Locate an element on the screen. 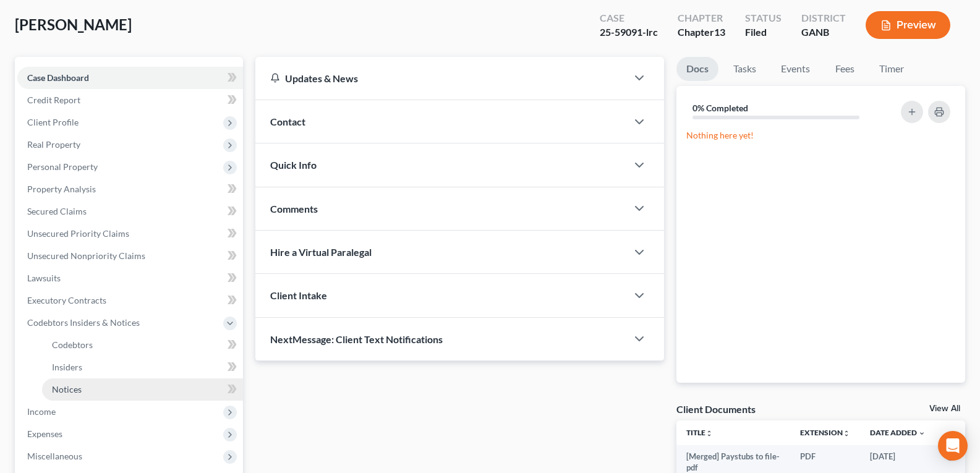  div: 25-59091-lrc is located at coordinates (628, 32).